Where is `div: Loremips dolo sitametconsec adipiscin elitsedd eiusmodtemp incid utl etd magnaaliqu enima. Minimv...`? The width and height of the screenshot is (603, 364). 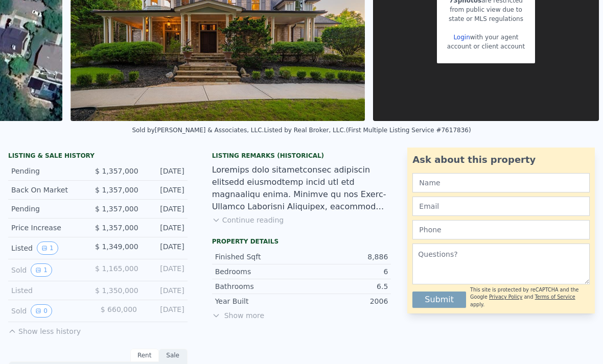
div: Loremips dolo sitametconsec adipiscin elitsedd eiusmodtemp incid utl etd magnaaliqu enima. Minimv... is located at coordinates (302, 188).